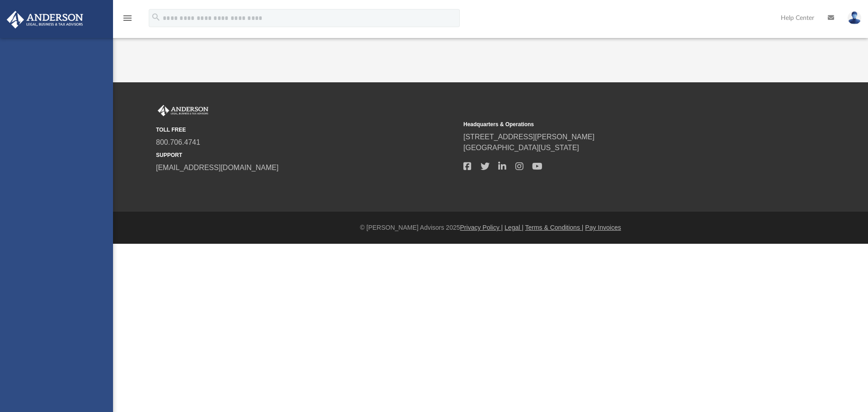 This screenshot has width=868, height=412. Describe the element at coordinates (127, 20) in the screenshot. I see `a: menu` at that location.